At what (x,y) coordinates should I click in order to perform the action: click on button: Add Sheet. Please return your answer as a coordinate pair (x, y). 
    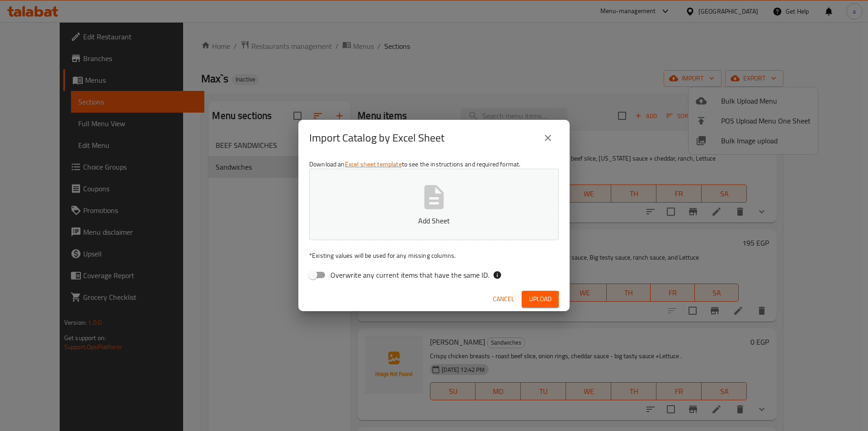
    Looking at the image, I should click on (434, 205).